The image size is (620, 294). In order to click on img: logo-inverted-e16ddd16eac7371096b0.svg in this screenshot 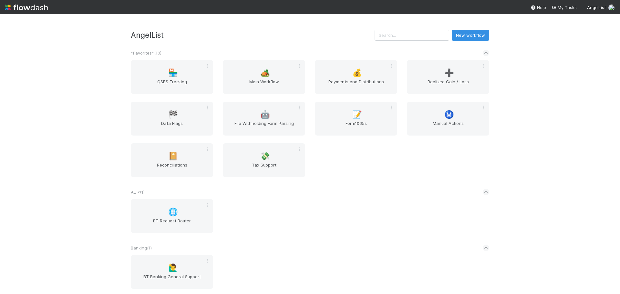, I will do `click(26, 7)`.